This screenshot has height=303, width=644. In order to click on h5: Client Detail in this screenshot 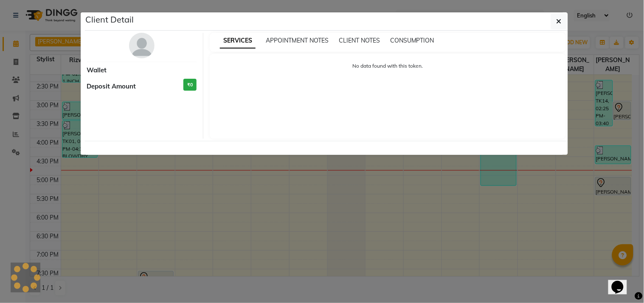, I will do `click(110, 19)`.